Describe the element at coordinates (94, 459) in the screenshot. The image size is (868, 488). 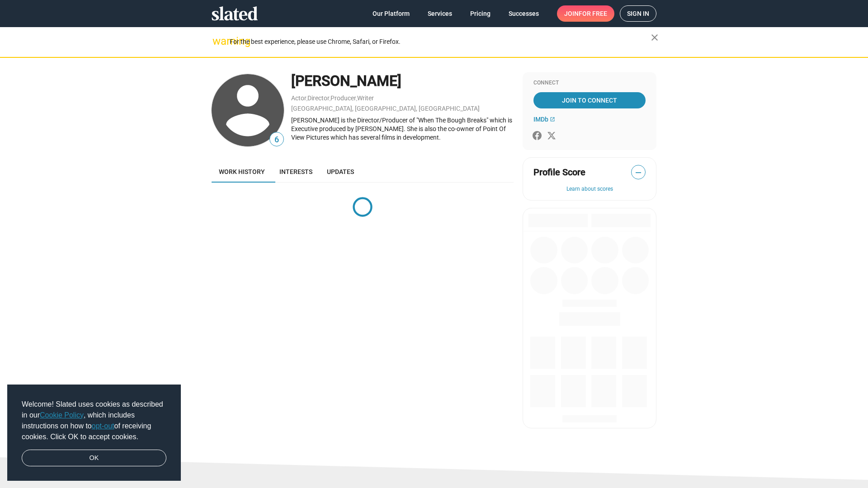
I see `a: dismiss cookie message` at that location.